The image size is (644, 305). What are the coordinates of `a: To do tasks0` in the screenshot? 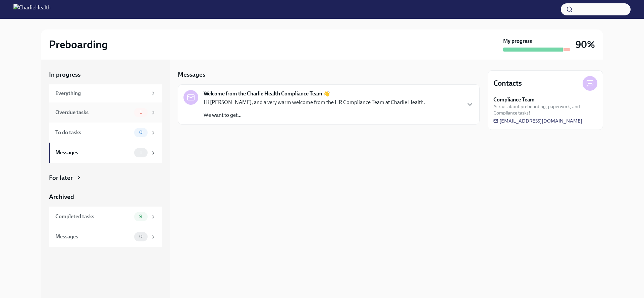 It's located at (105, 133).